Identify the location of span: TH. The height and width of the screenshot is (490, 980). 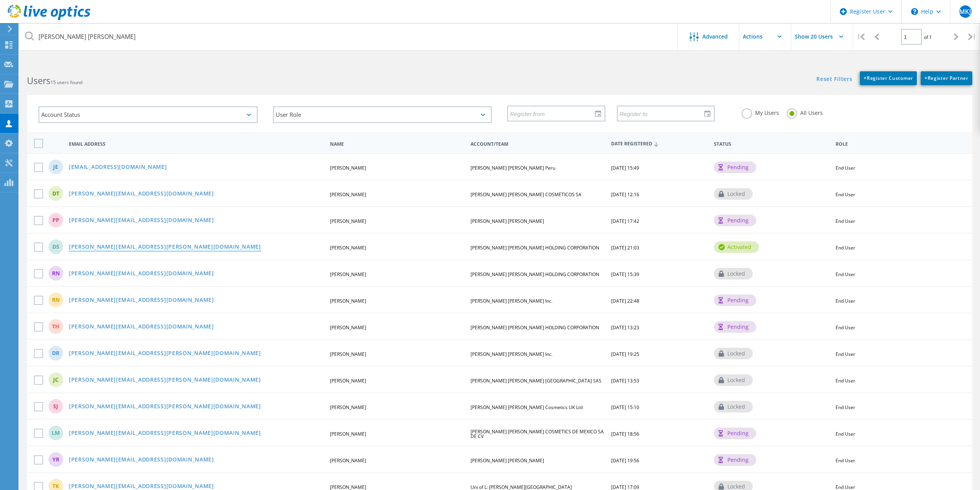
(55, 327).